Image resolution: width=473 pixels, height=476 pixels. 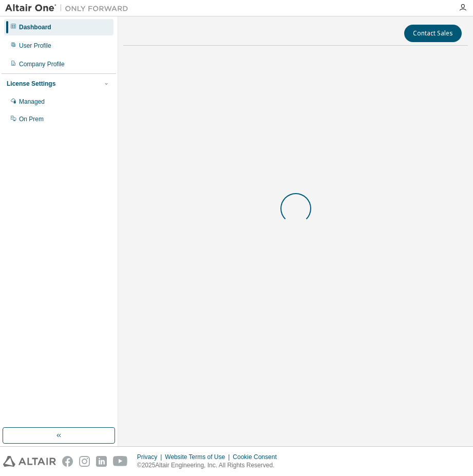 I want to click on div: Cookie Consent, so click(x=257, y=457).